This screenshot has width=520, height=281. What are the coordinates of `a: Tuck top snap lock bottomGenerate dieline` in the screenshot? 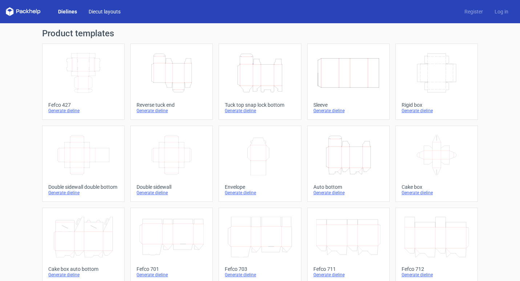 It's located at (260, 82).